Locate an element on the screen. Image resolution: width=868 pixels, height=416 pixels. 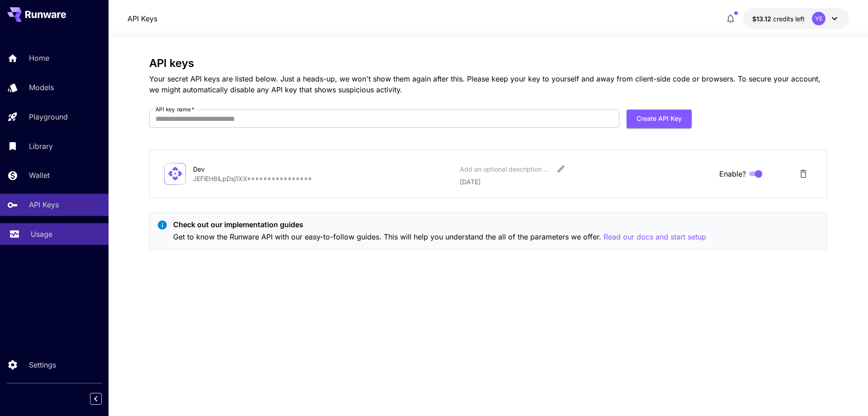
div: Dev is located at coordinates (238, 169).